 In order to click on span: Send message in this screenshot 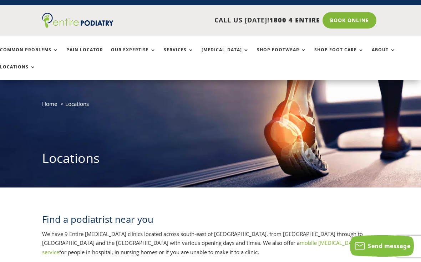, I will do `click(389, 246)`.